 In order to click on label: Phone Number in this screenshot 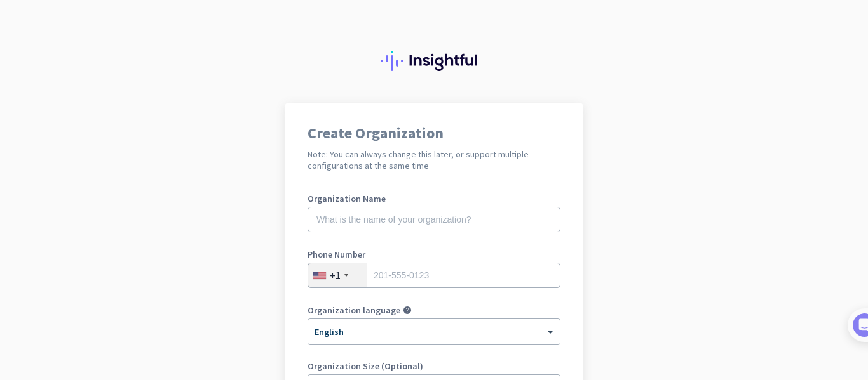, I will do `click(434, 254)`.